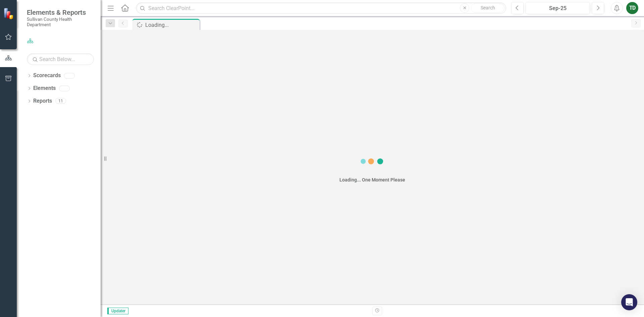  Describe the element at coordinates (47, 75) in the screenshot. I see `a: Scorecards` at that location.